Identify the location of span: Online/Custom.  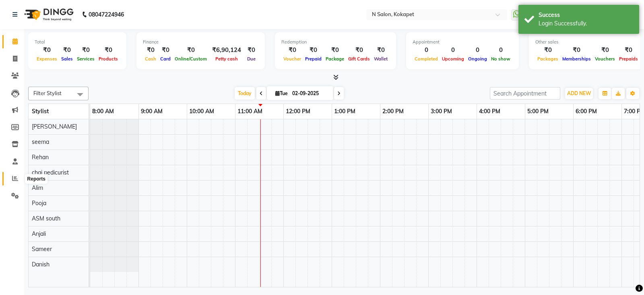
(191, 59).